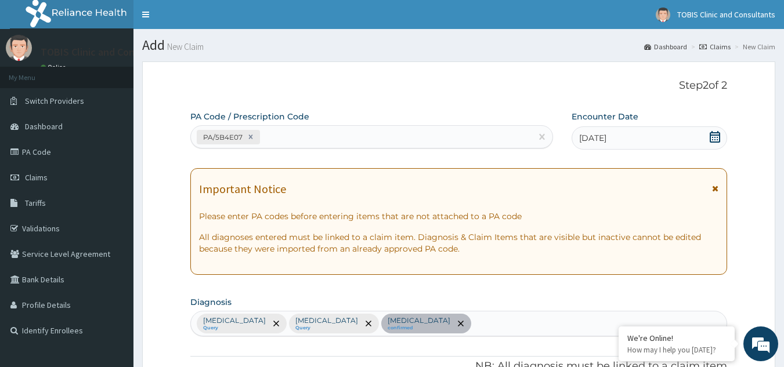 The width and height of the screenshot is (784, 367). Describe the element at coordinates (106, 52) in the screenshot. I see `p: TOBIS Clinic and Consultants` at that location.